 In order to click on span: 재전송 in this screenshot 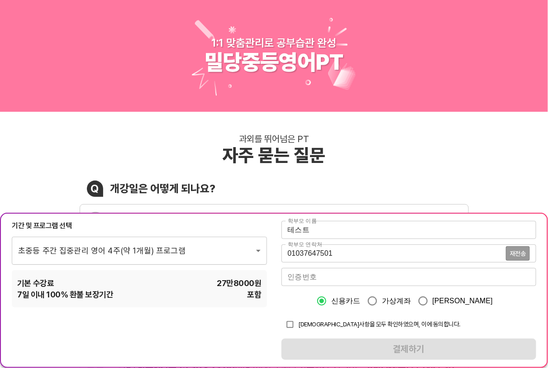, I will do `click(517, 253)`.